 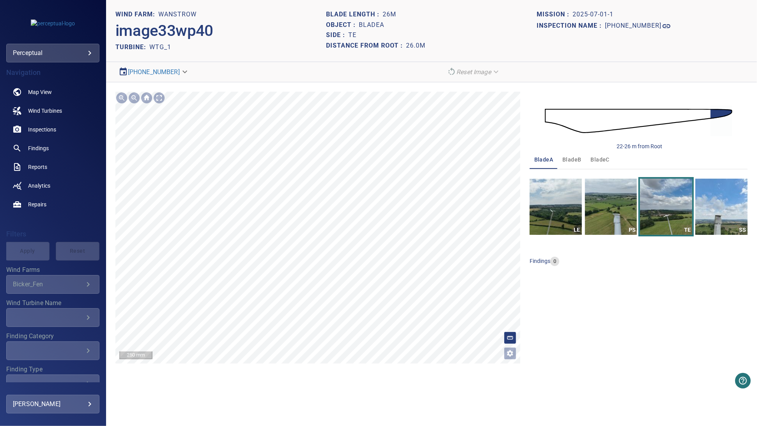 I want to click on h1: Blade length :, so click(x=354, y=14).